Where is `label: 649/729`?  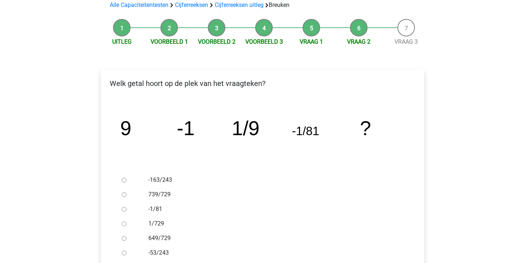
label: 649/729 is located at coordinates (275, 239).